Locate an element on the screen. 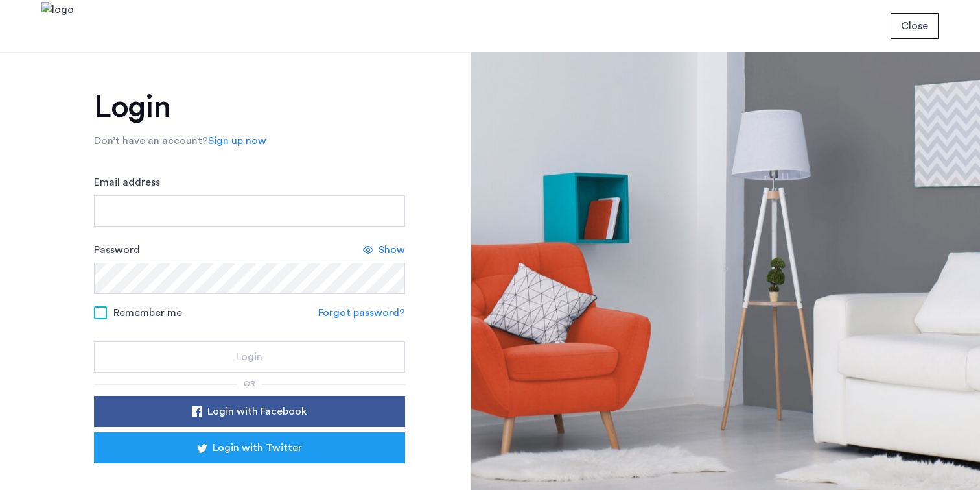 The image size is (980, 490). span: Login is located at coordinates (249, 357).